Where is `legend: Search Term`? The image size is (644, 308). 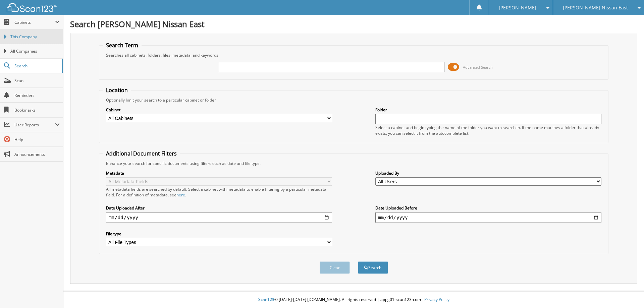
legend: Search Term is located at coordinates (122, 45).